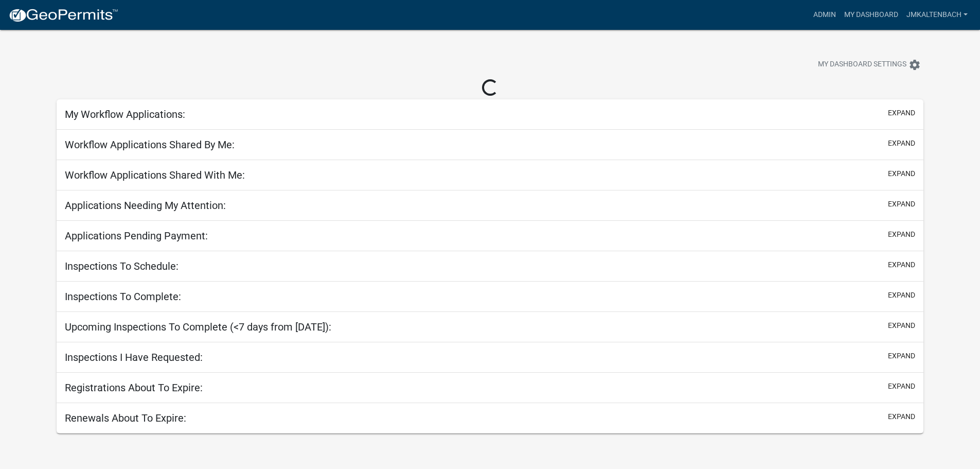  What do you see at coordinates (145, 206) in the screenshot?
I see `h5: Applications Needing My Attention:` at bounding box center [145, 206].